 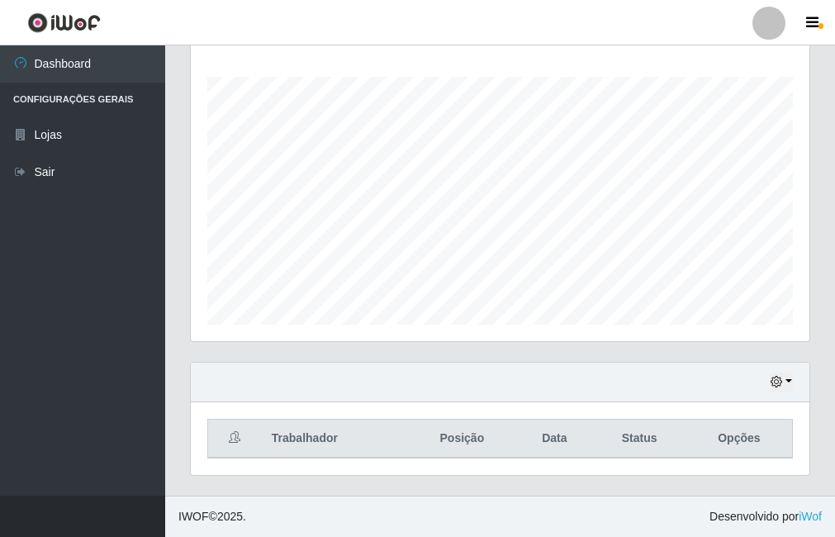 I want to click on th: Posição, so click(x=462, y=439).